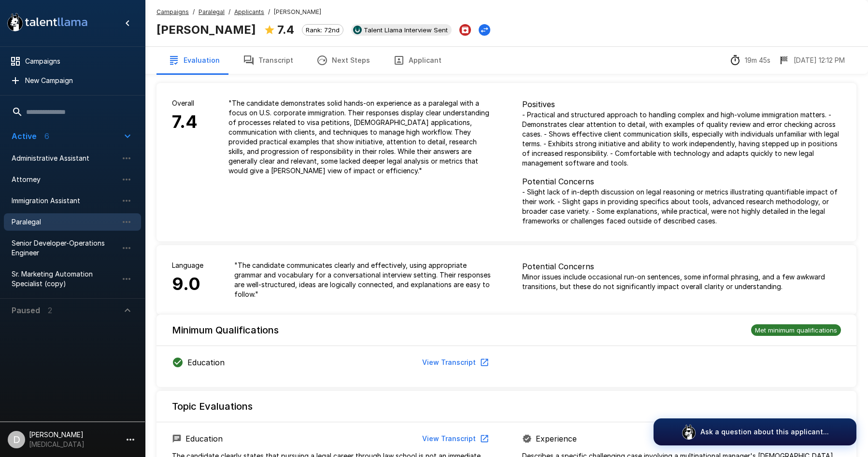  Describe the element at coordinates (322, 30) in the screenshot. I see `span: Rank: 72nd` at that location.